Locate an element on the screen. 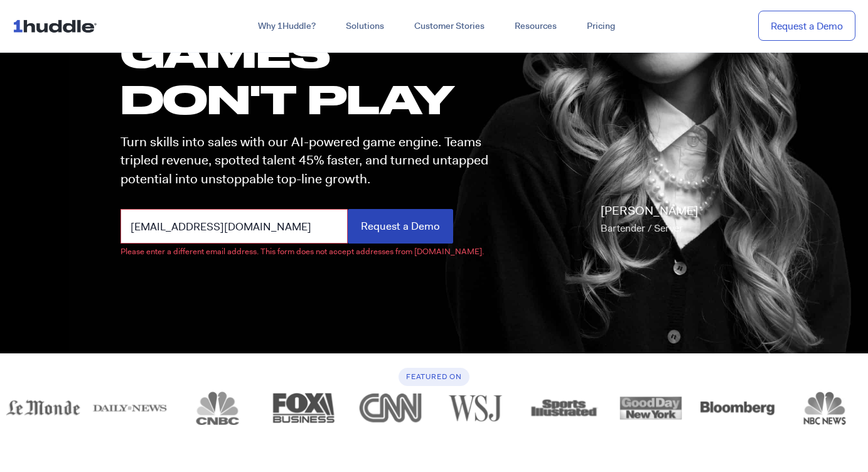 The image size is (868, 472). img: logo_sports is located at coordinates (565, 408).